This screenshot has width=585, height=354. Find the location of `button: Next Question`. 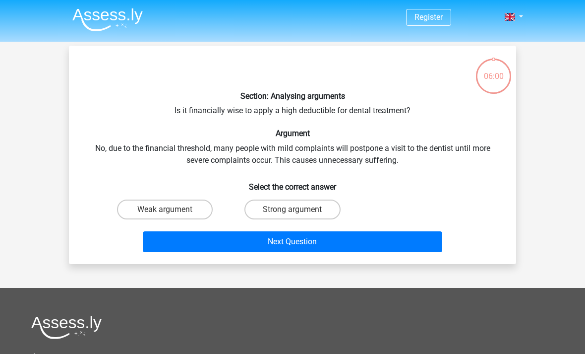

button: Next Question is located at coordinates (293, 242).